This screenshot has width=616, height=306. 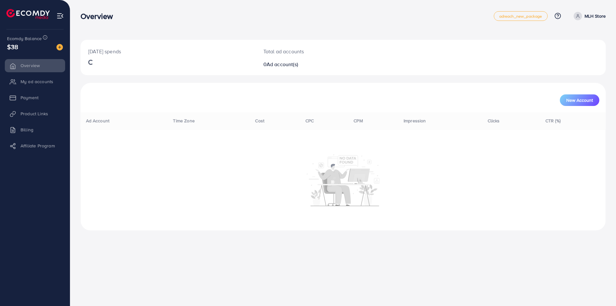 What do you see at coordinates (321, 64) in the screenshot?
I see `h2: 0` at bounding box center [321, 64].